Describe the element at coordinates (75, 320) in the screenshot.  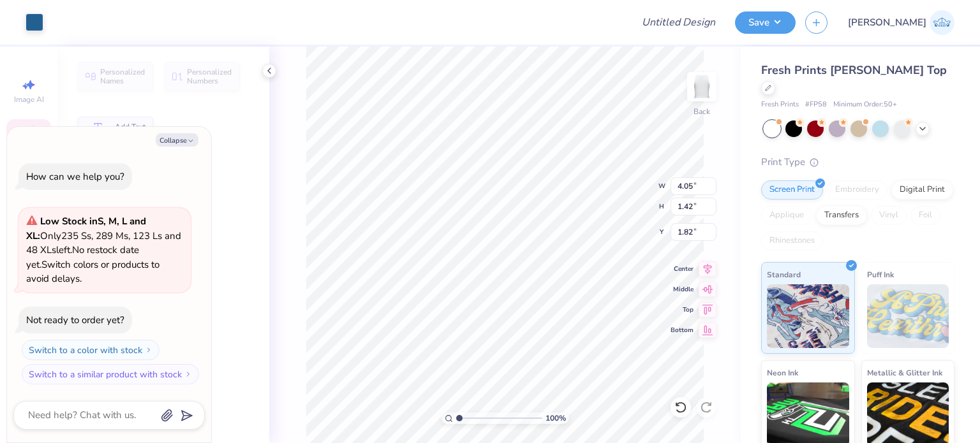
I see `div: Not ready to order yet?` at that location.